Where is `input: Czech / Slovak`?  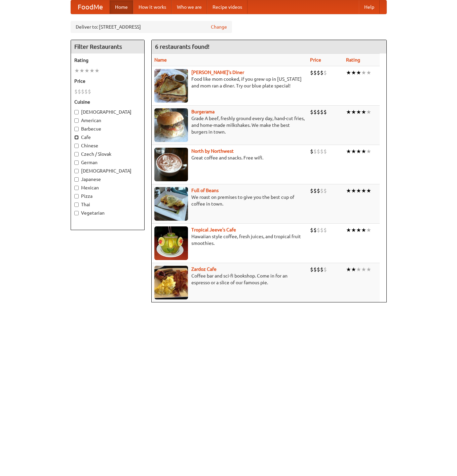 input: Czech / Slovak is located at coordinates (76, 154).